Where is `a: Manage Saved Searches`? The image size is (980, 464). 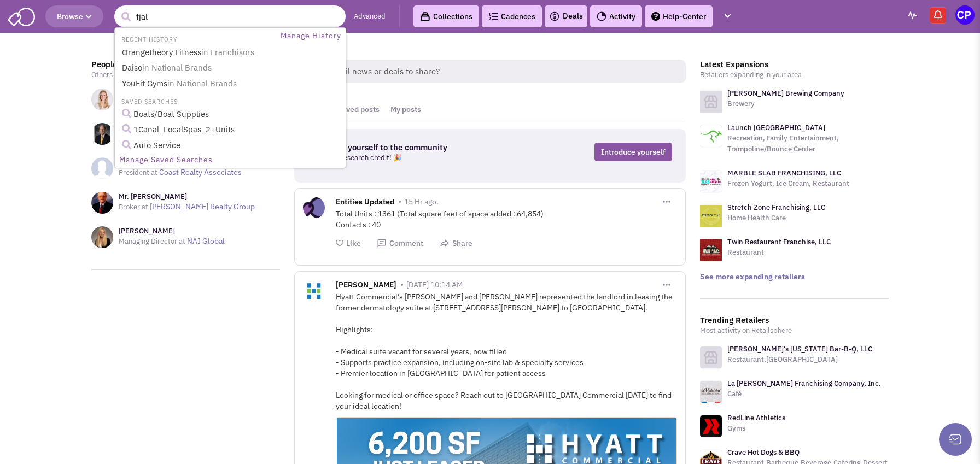
a: Manage Saved Searches is located at coordinates (230, 160).